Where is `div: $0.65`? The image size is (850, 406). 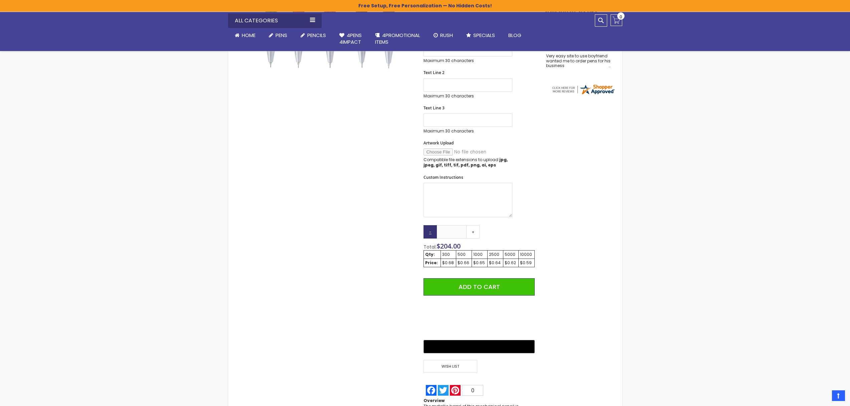
div: $0.65 is located at coordinates (479, 263).